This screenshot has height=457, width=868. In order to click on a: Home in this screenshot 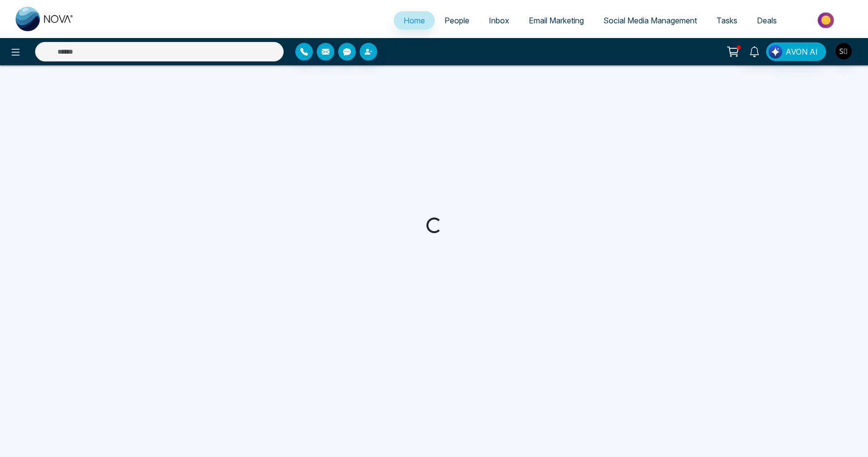, I will do `click(414, 21)`.